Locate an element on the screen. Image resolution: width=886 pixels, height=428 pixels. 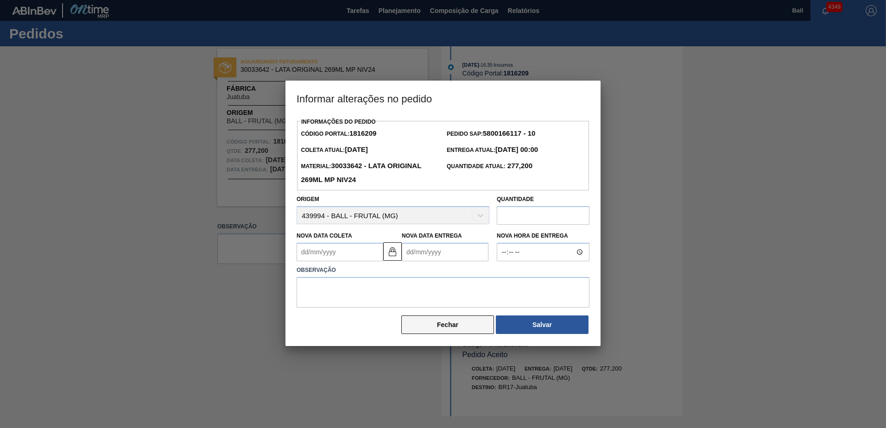
span: Pedido SAP: is located at coordinates (491, 134).